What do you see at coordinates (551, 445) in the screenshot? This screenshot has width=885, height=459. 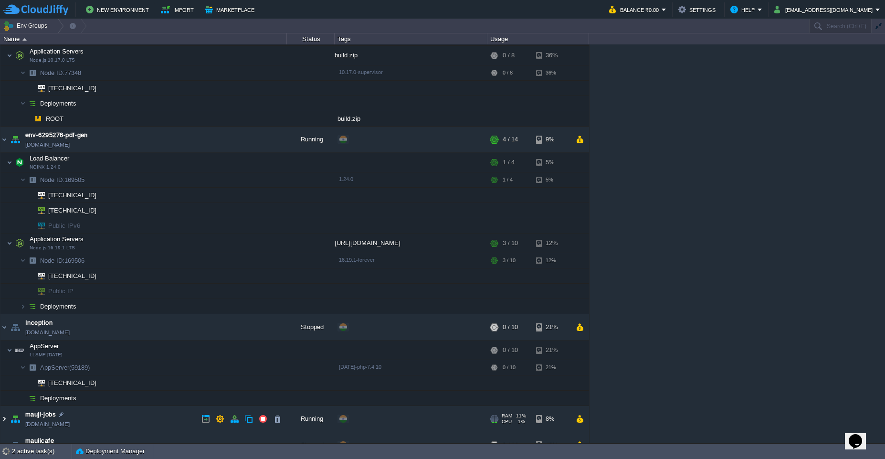 I see `div: 48%` at bounding box center [551, 445].